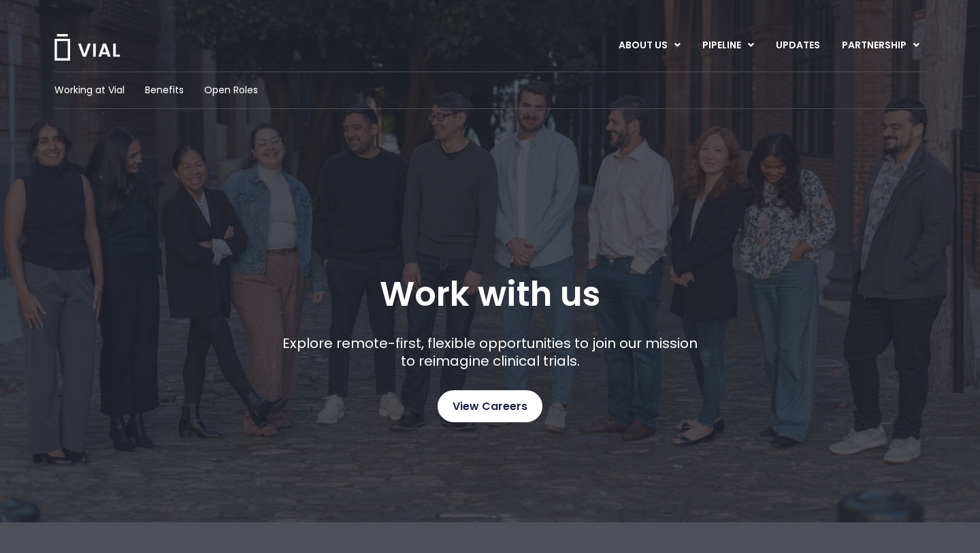  I want to click on a: PIPELINEMenu Toggle, so click(727, 46).